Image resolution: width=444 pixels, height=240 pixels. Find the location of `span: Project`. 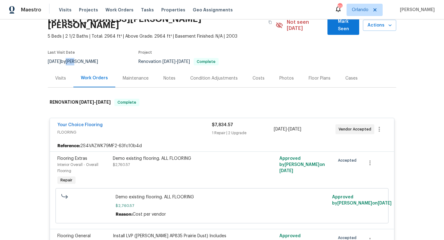

span: Project is located at coordinates (145, 52).